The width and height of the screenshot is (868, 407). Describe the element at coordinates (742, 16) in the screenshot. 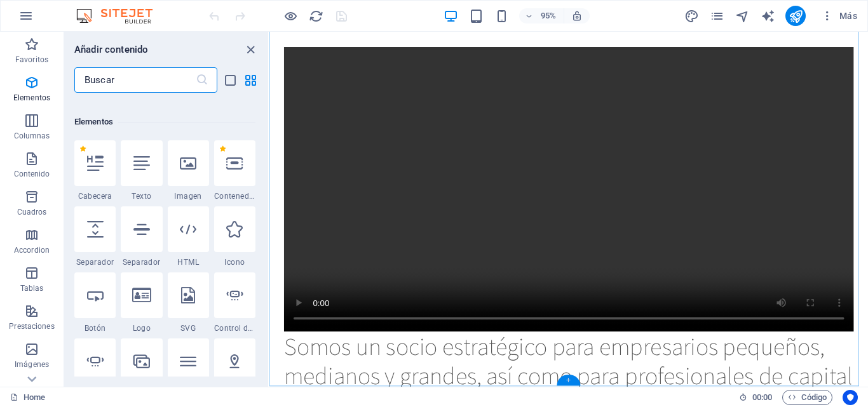

I see `button: navigator` at that location.